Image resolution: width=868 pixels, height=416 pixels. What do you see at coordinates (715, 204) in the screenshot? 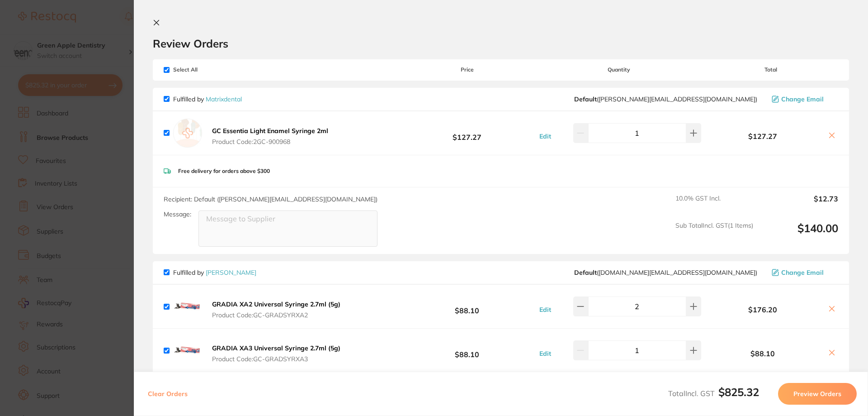
I see `span: 10.0 % GST Incl.` at bounding box center [715, 204].